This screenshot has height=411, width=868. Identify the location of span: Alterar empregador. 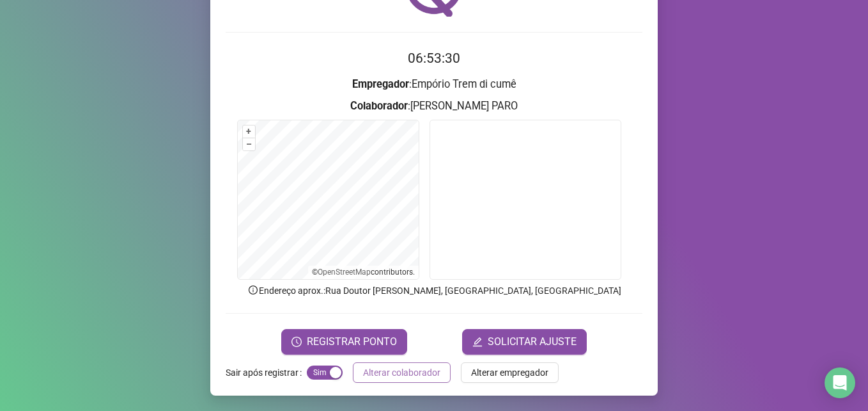
(509, 372).